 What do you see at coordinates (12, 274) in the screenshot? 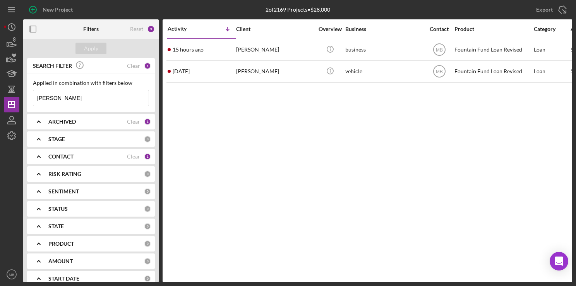
I see `button: MB` at bounding box center [12, 274].